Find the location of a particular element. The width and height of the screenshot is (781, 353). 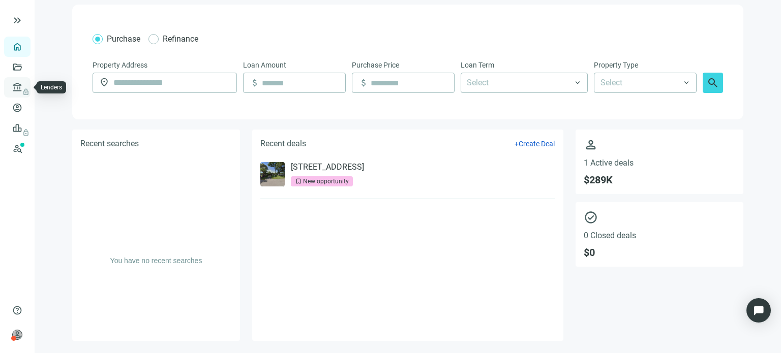

span: check_circle is located at coordinates (660, 218).